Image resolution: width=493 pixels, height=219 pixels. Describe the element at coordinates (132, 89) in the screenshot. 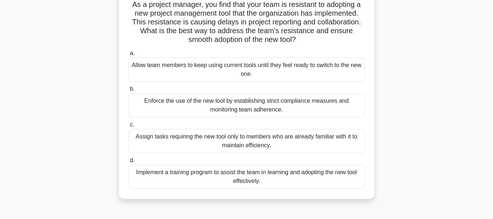

I see `span: b.` at that location.